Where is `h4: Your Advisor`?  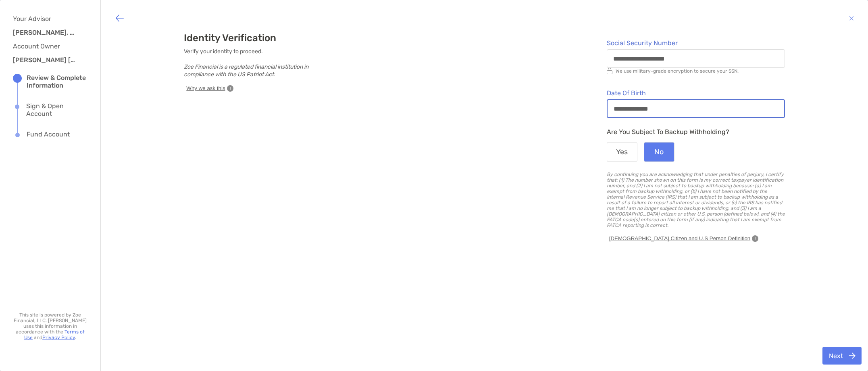 h4: Your Advisor is located at coordinates (47, 18).